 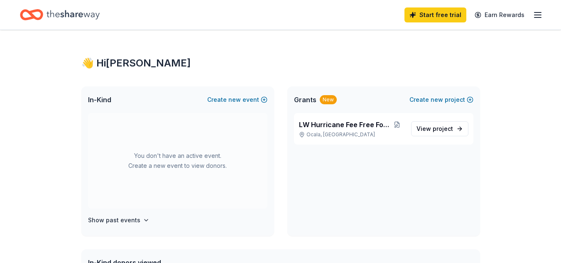 What do you see at coordinates (435, 129) in the screenshot?
I see `span: View` at bounding box center [435, 129].